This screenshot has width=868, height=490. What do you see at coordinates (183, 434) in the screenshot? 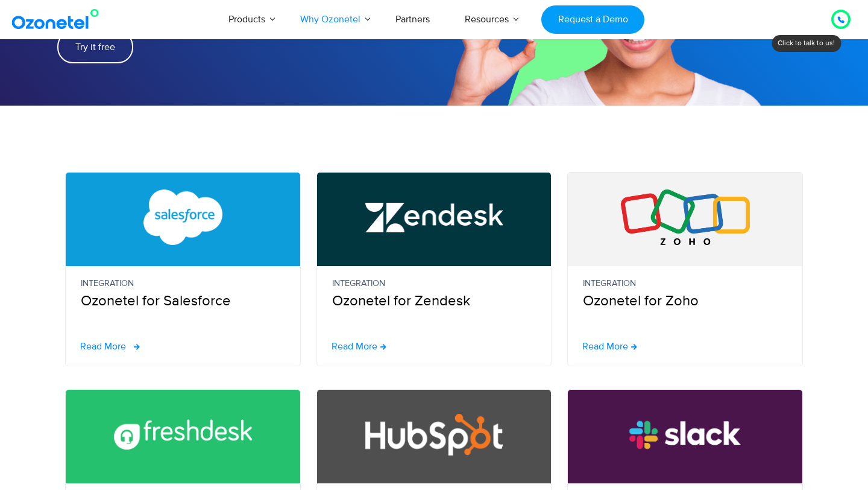
I see `img: Freshdesk Call Center Integration` at bounding box center [183, 434].